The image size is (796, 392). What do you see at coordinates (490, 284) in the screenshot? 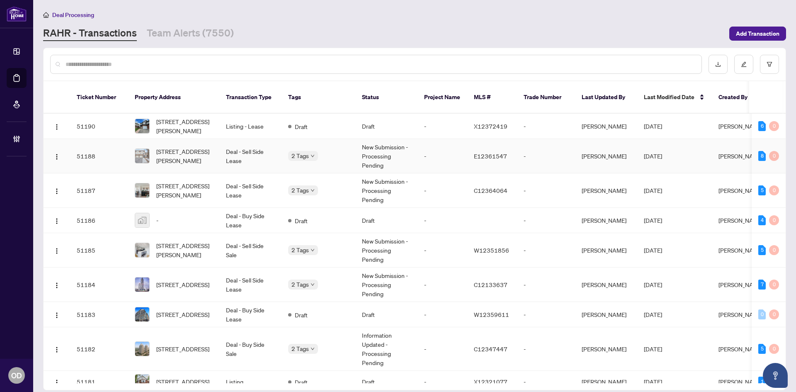
I see `span: C12133637` at bounding box center [490, 284].